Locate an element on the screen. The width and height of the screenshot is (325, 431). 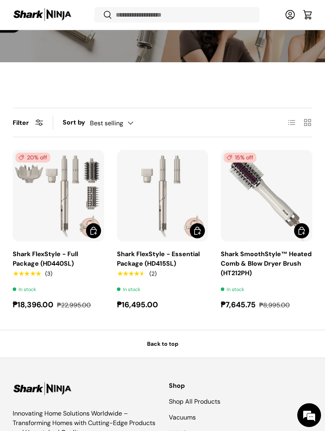
a: Vacuums is located at coordinates (182, 417).